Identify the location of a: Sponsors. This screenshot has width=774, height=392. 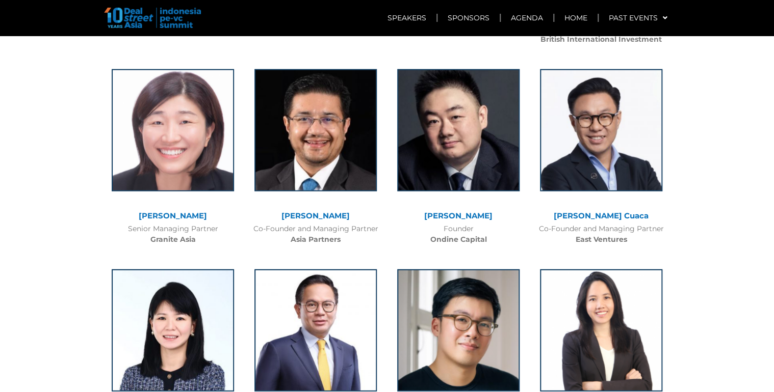
(468, 18).